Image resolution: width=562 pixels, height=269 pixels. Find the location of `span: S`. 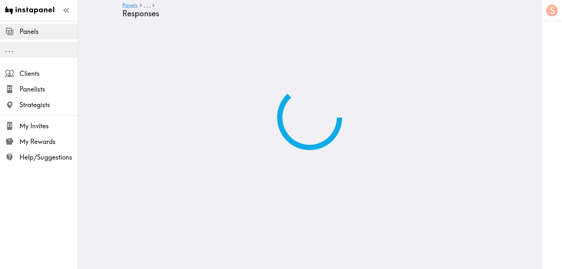

span: S is located at coordinates (552, 10).